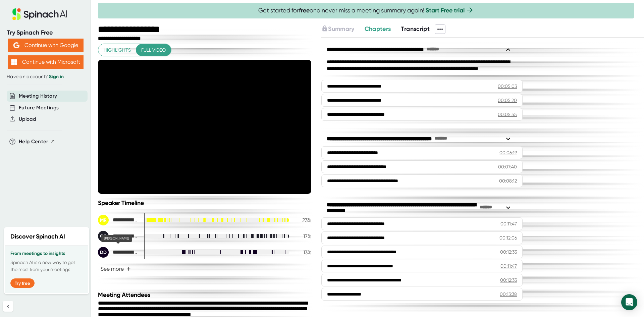  Describe the element at coordinates (118, 236) in the screenshot. I see `div: Cannon, Cassandra` at that location.